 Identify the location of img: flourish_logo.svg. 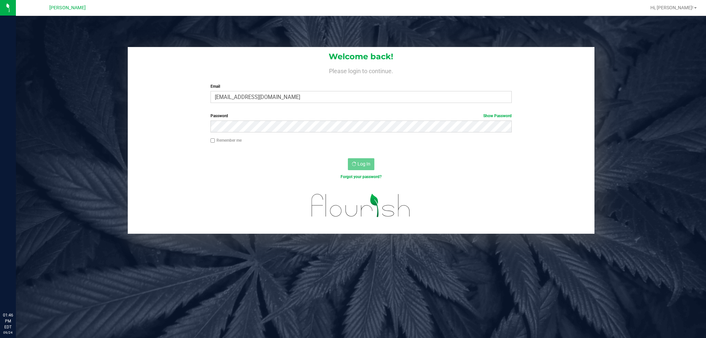
(361, 205).